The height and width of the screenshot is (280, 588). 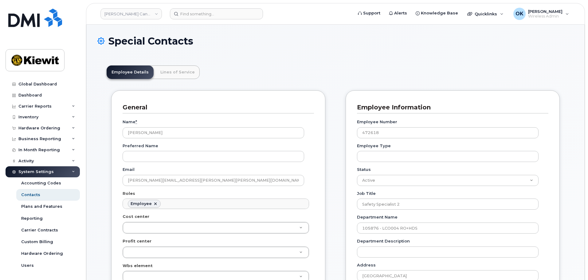 I want to click on label: Name, so click(x=130, y=122).